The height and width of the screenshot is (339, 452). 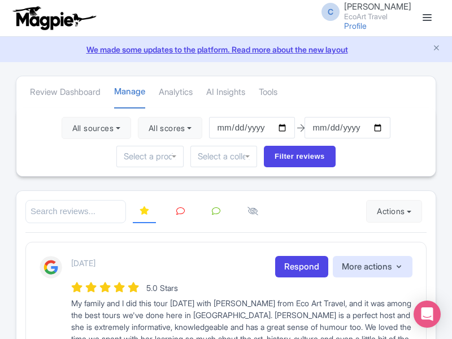 I want to click on span: C, so click(x=331, y=12).